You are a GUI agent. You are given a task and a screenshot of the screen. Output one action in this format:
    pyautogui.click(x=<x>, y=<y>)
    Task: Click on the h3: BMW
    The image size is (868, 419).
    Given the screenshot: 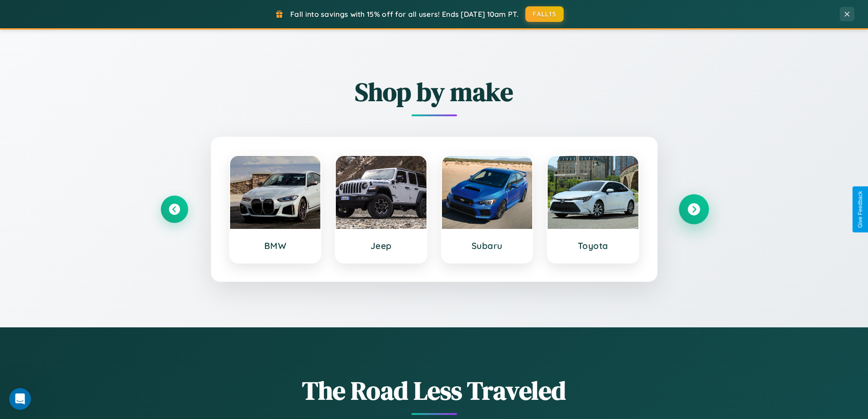 What is the action you would take?
    pyautogui.click(x=275, y=246)
    